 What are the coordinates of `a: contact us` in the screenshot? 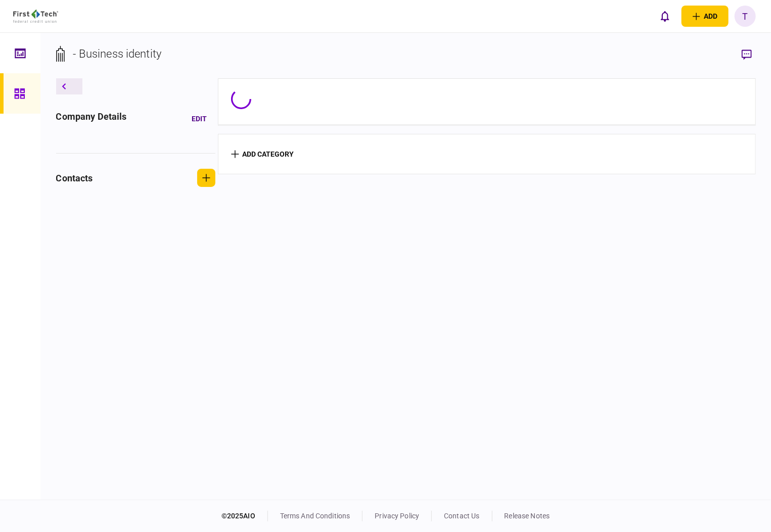 It's located at (461, 516).